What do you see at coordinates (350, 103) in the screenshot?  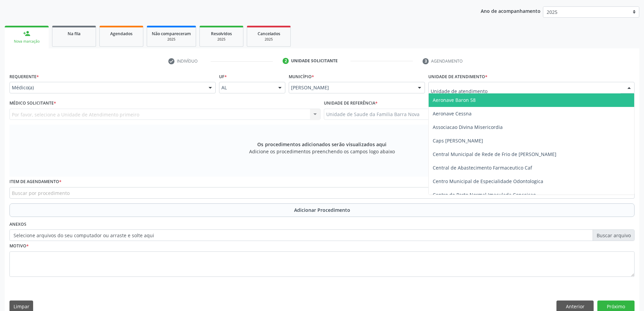 I see `label: Unidade de referência` at bounding box center [350, 103].